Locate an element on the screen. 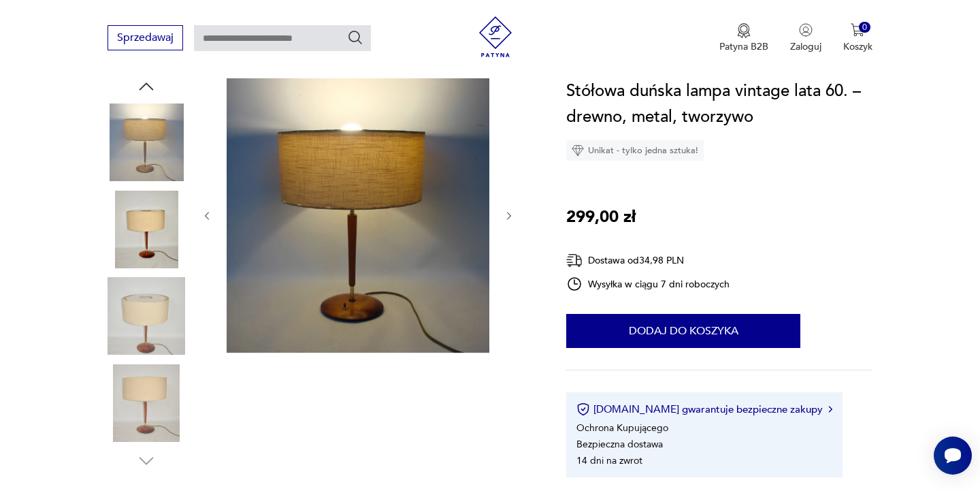 The height and width of the screenshot is (491, 980). div: Dostawa od 34,98 PLN is located at coordinates (648, 260).